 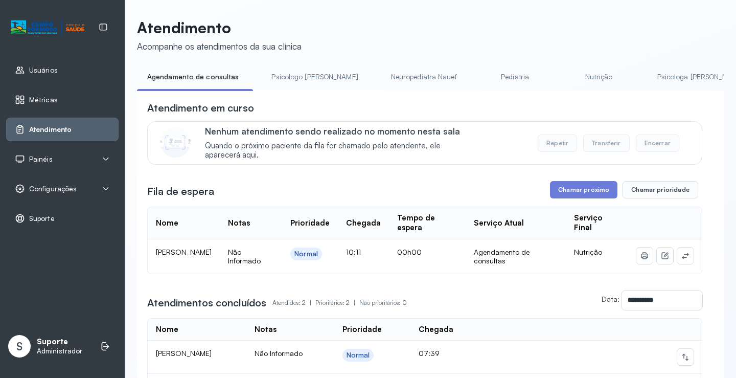 I want to click on button: Chamar próximo, so click(x=584, y=190).